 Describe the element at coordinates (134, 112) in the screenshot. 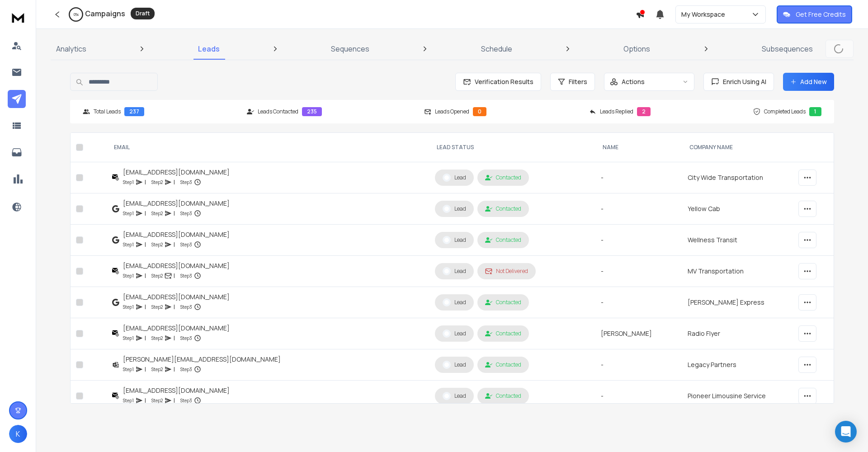

I see `div: 237` at that location.